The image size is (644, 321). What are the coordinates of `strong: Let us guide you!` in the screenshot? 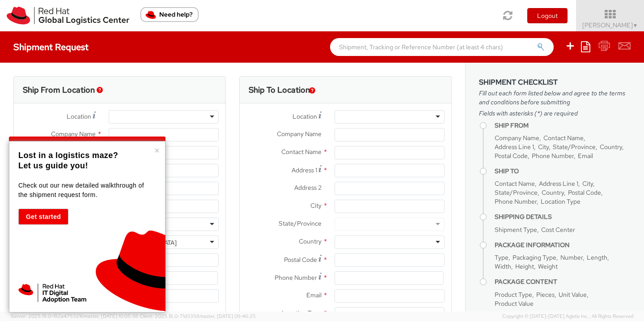 It's located at (53, 166).